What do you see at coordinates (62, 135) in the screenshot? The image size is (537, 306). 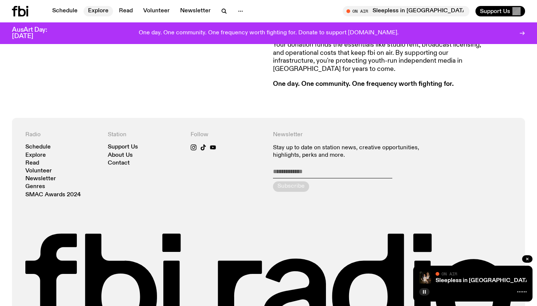 I see `h4: Radio` at bounding box center [62, 135].